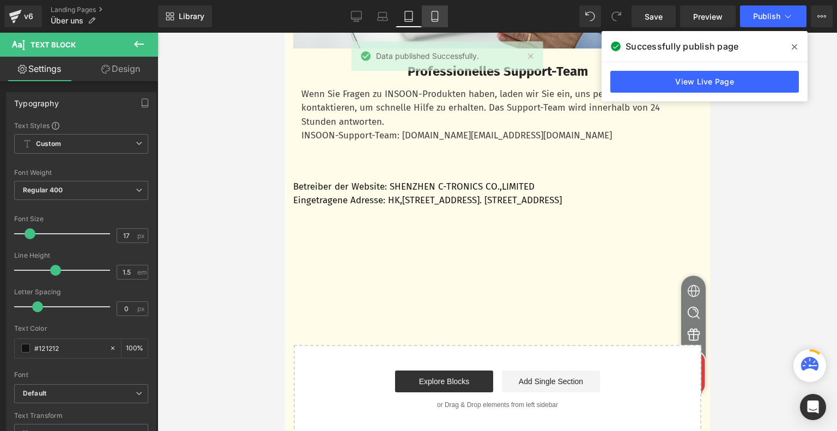 The width and height of the screenshot is (837, 431). I want to click on p: Betreiber der Website: SHENZHEN C-TRONICS CO.,LIMITED, so click(213, 154).